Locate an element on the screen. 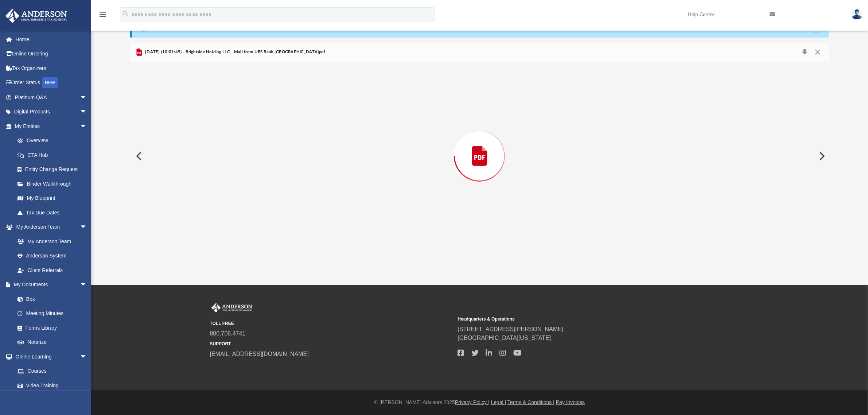 This screenshot has height=415, width=868. a: Digital Productsarrow_drop_down is located at coordinates (52, 112).